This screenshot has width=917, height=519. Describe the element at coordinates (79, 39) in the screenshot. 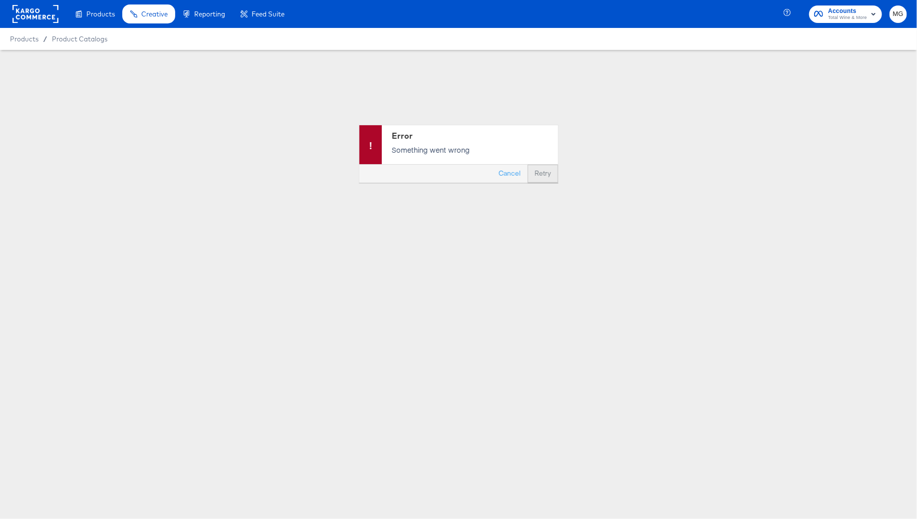

I see `span: Product Catalogs` at that location.